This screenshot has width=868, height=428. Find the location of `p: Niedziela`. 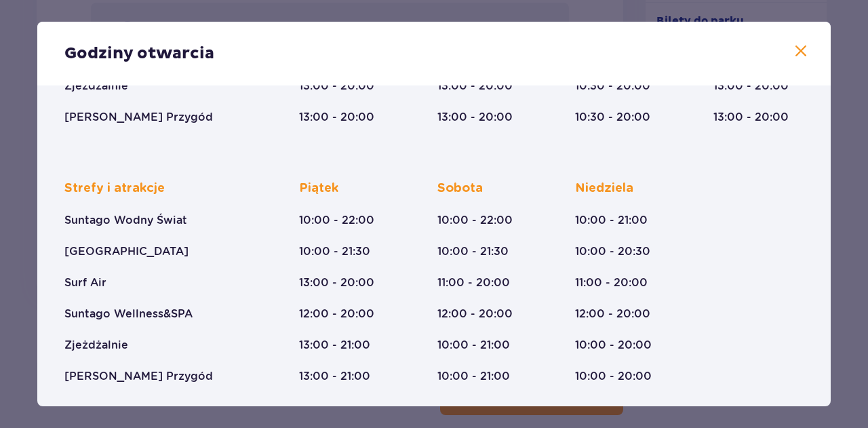

p: Niedziela is located at coordinates (604, 189).